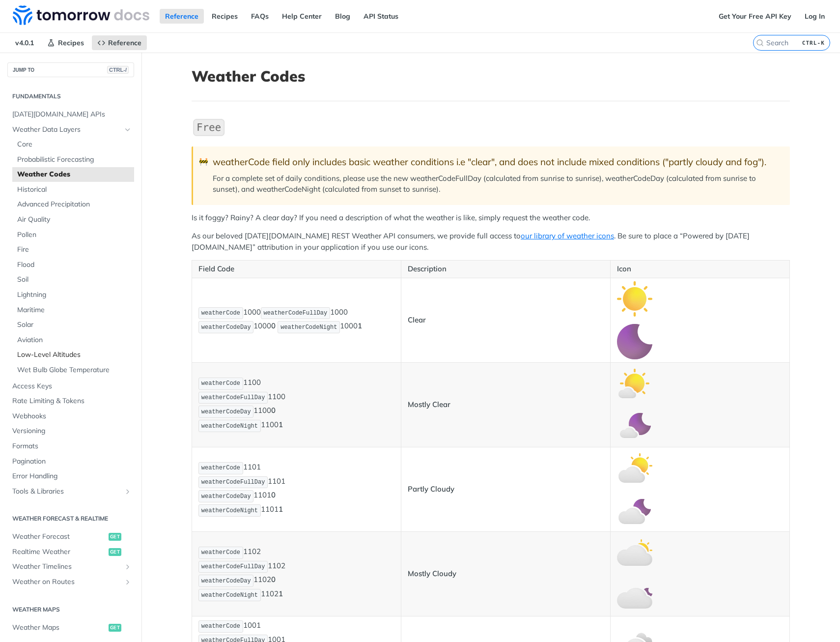 The image size is (840, 642). Describe the element at coordinates (71, 43) in the screenshot. I see `span: Recipes` at that location.